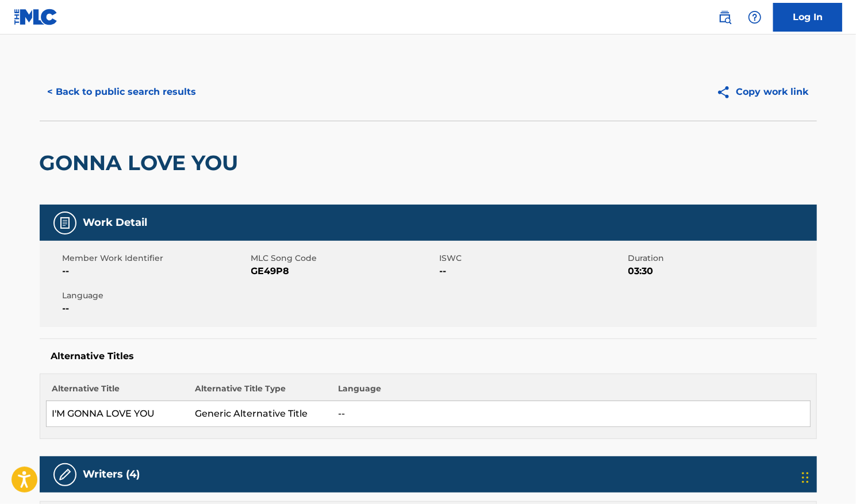  Describe the element at coordinates (806, 477) in the screenshot. I see `div: Drag` at that location.